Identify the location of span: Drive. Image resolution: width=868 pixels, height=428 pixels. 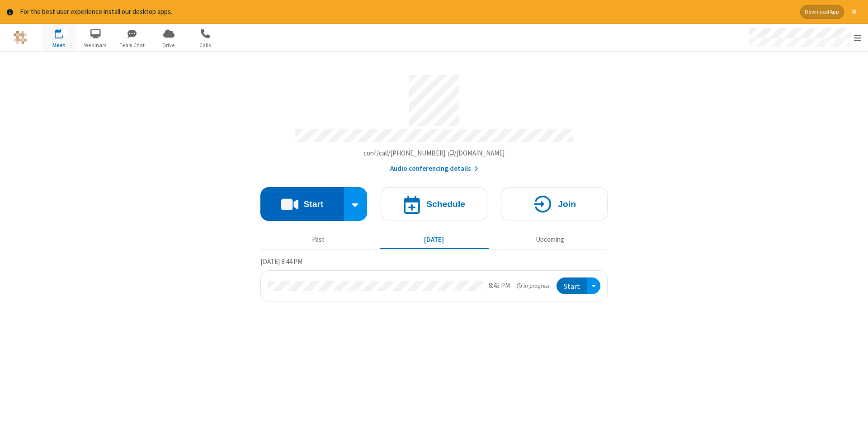
(169, 45).